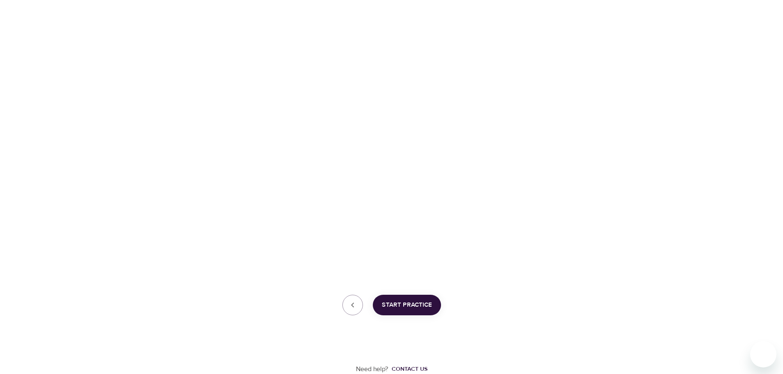 The width and height of the screenshot is (783, 374). What do you see at coordinates (407, 305) in the screenshot?
I see `button: Start Practice` at bounding box center [407, 305].